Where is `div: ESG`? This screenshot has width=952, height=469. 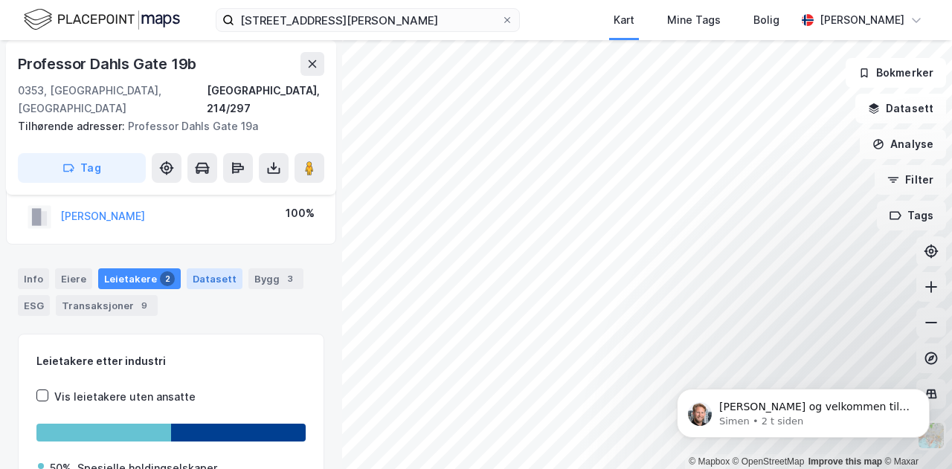 div: ESG is located at coordinates (33, 306).